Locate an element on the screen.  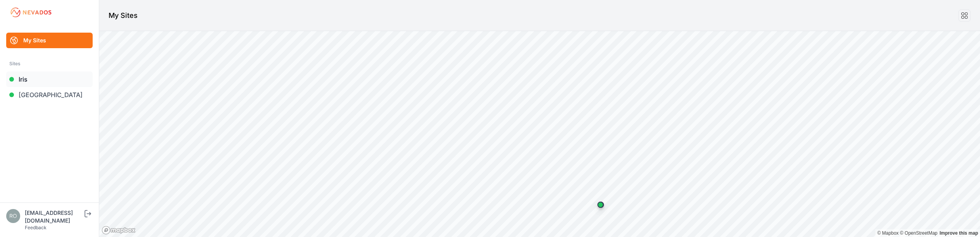
img: Nevados is located at coordinates (31, 13).